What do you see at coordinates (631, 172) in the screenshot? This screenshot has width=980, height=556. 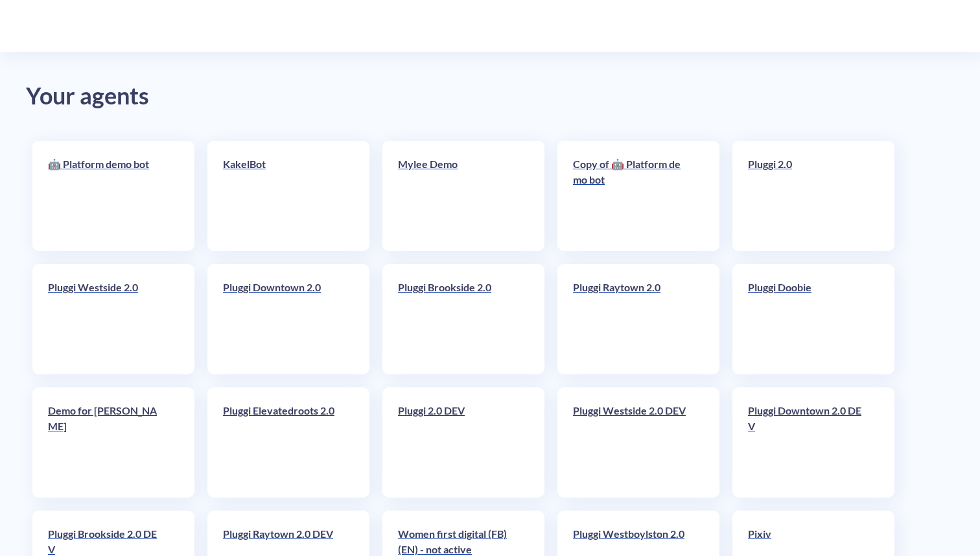 I see `p: Copy of 🤖 Platform demo bot` at bounding box center [631, 172].